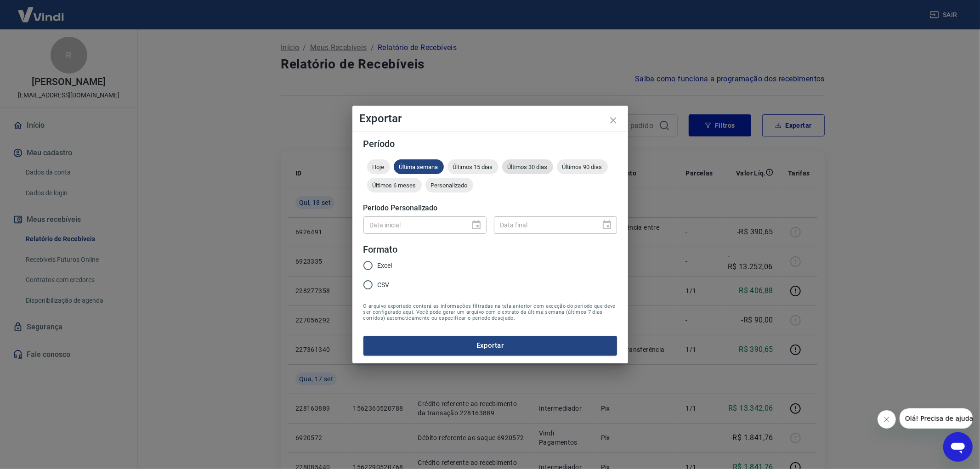 This screenshot has height=469, width=980. Describe the element at coordinates (381, 249) in the screenshot. I see `legend: Formato` at that location.